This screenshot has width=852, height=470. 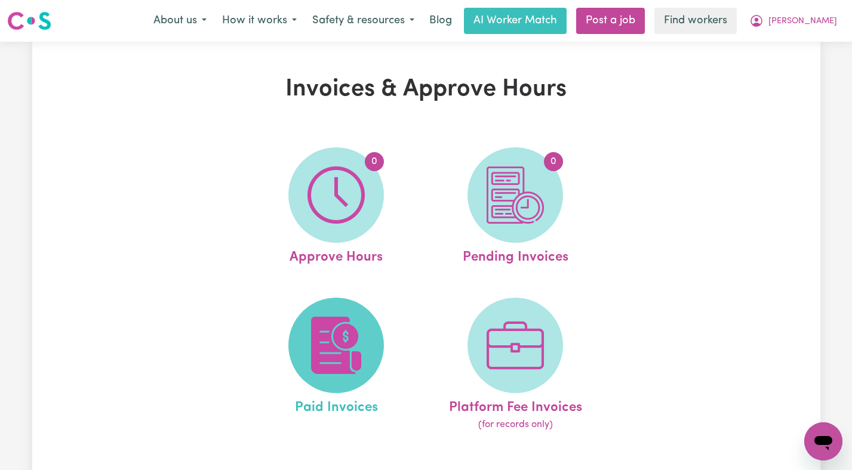 What do you see at coordinates (259, 21) in the screenshot?
I see `button: How it works` at bounding box center [259, 21].